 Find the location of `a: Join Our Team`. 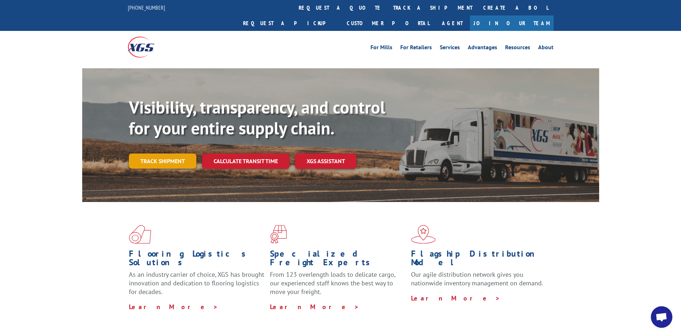

a: Join Our Team is located at coordinates (512, 23).